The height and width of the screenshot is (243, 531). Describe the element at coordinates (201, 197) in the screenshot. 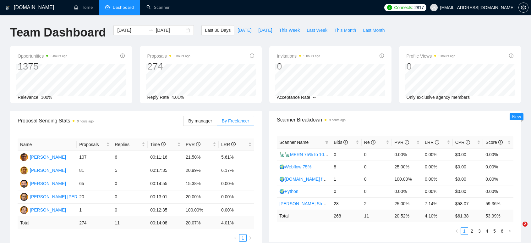

I see `td: 20.00%` at that location.